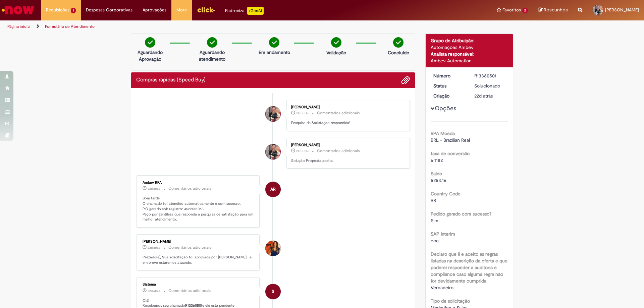  Describe the element at coordinates (273, 248) in the screenshot. I see `div: Nicole Marinho Daudt Vieira Letti` at that location.